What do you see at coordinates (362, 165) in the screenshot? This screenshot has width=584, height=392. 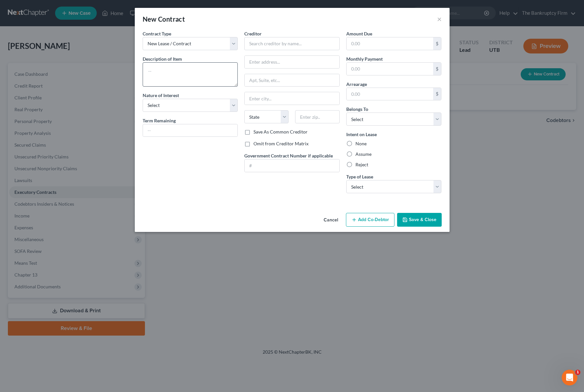 I see `label: Reject` at bounding box center [362, 165].